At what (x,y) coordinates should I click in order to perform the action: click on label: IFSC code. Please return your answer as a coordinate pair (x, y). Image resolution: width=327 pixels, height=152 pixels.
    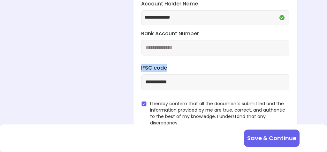
    Looking at the image, I should click on (216, 68).